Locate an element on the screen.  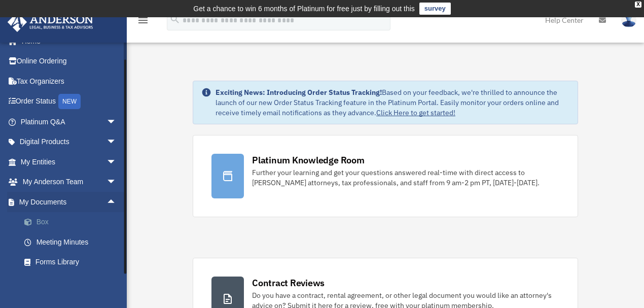
img: User Pic is located at coordinates (629, 20).